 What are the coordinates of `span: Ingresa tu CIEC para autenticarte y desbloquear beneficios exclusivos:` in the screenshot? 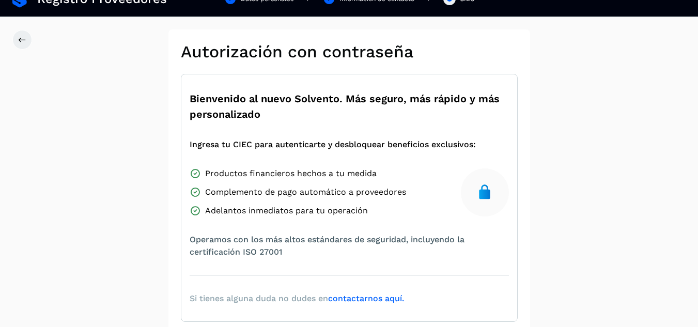 It's located at (332, 145).